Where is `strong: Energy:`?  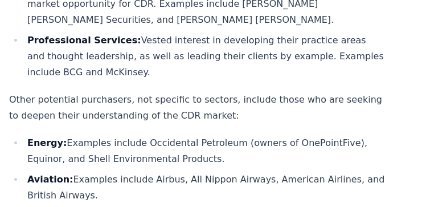 strong: Energy: is located at coordinates (47, 142).